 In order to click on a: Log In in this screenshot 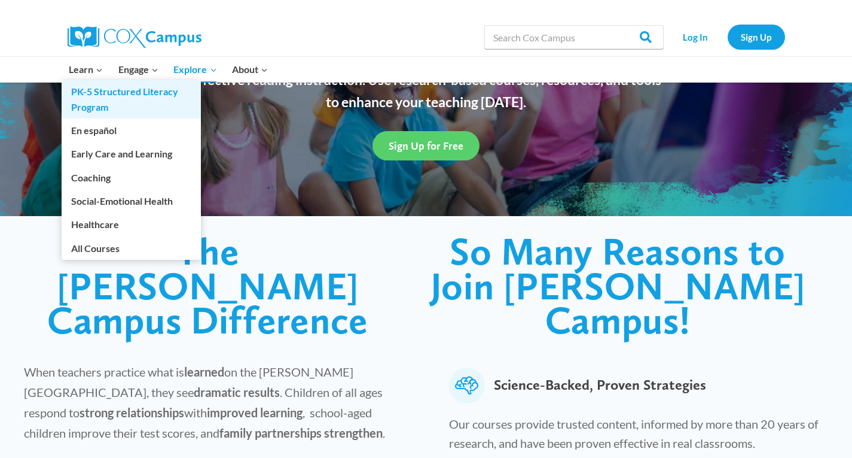, I will do `click(696, 36)`.